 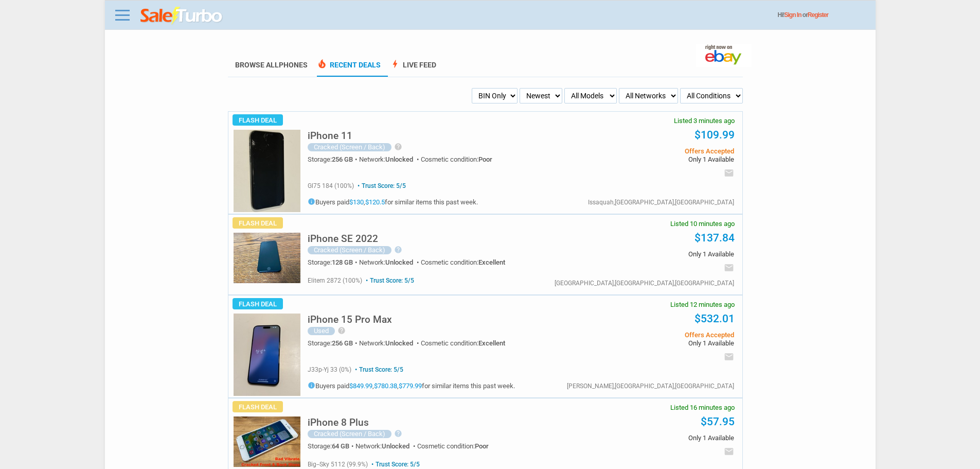 I want to click on a: iPhone 15 Pro Max, so click(x=350, y=321).